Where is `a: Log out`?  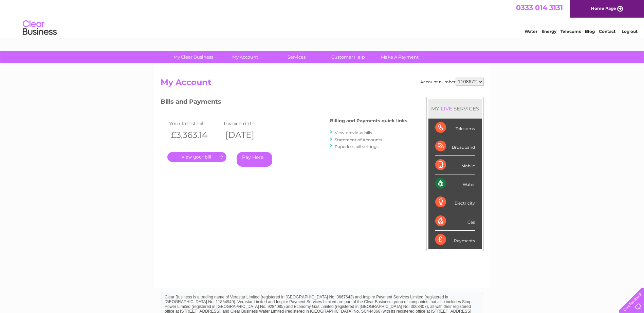 a: Log out is located at coordinates (629, 32).